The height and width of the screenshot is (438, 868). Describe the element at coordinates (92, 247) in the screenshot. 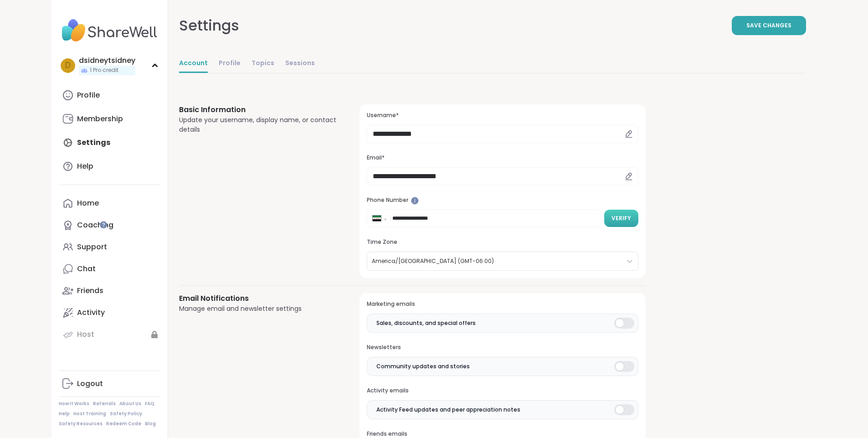

I see `div: Support` at that location.